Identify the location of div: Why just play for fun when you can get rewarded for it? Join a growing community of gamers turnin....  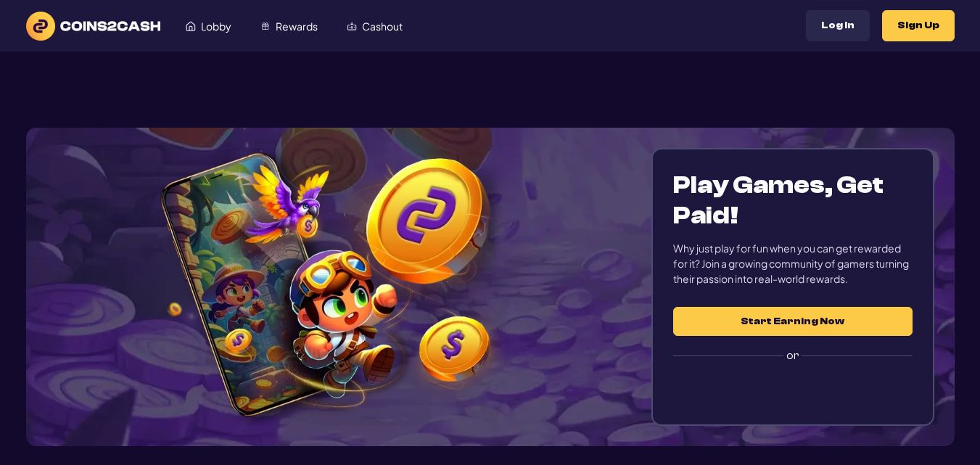
(792, 264).